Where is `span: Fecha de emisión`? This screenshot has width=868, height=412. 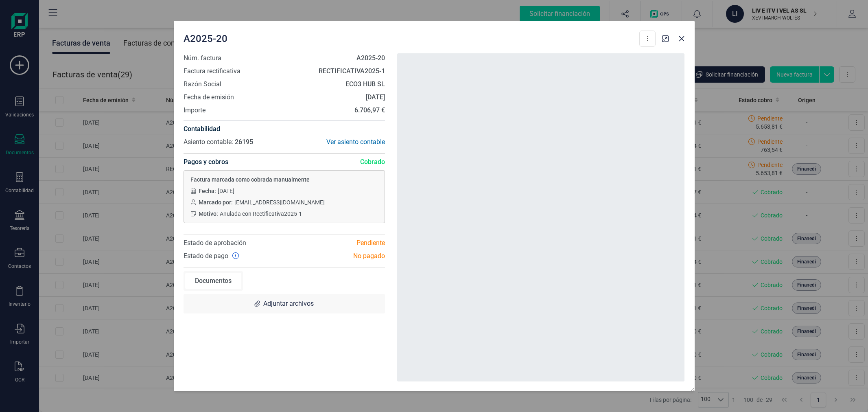 span: Fecha de emisión is located at coordinates (209, 97).